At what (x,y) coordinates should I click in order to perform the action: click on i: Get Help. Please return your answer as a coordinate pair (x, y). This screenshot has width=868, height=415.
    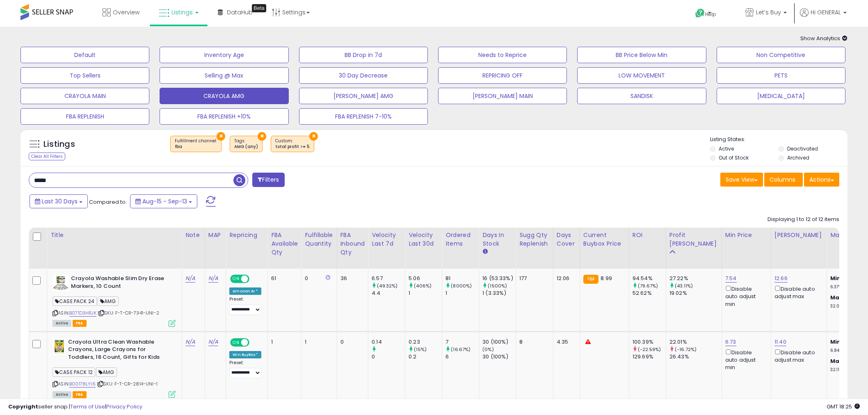
    Looking at the image, I should click on (699, 13).